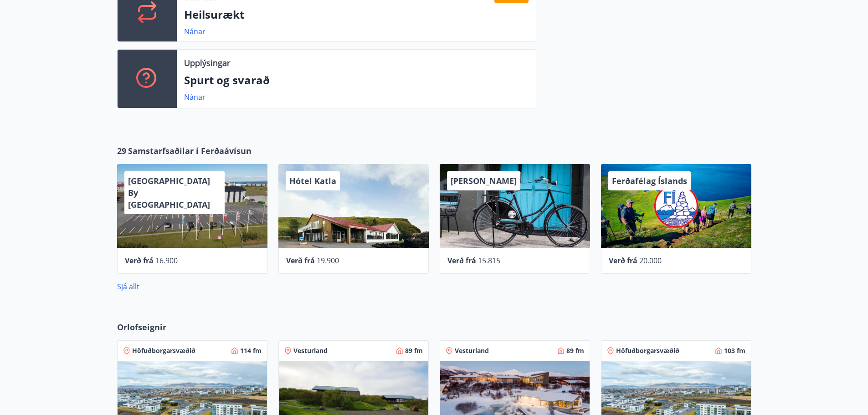  I want to click on span: 114 fm, so click(251, 351).